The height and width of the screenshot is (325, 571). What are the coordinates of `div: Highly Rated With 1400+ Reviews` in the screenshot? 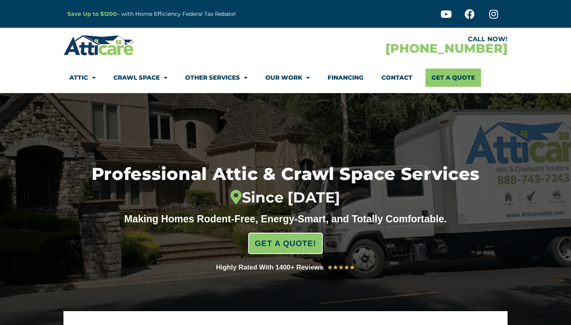 It's located at (269, 267).